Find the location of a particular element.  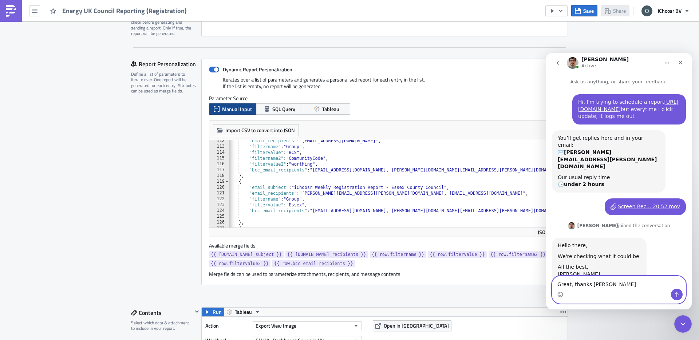

span: Share is located at coordinates (619, 11).